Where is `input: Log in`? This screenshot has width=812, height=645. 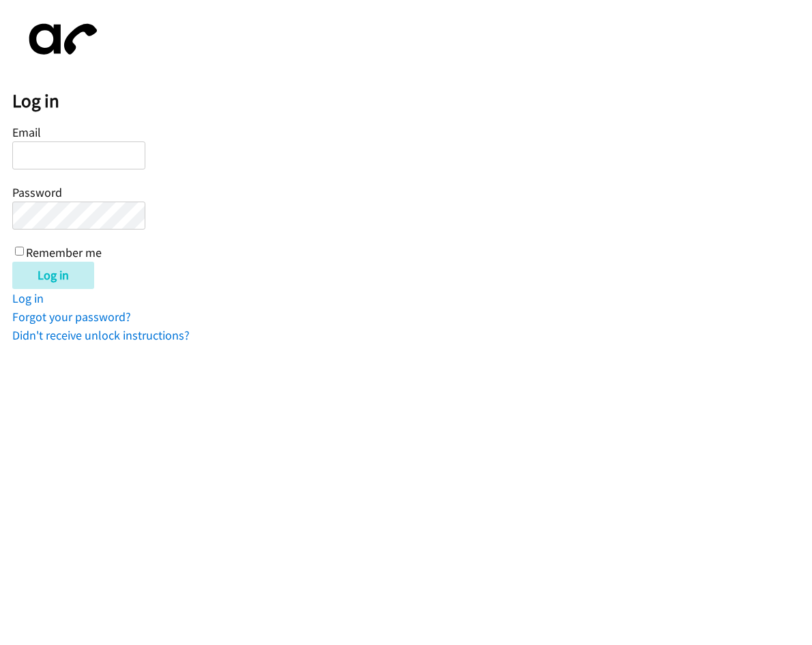 input: Log in is located at coordinates (53, 275).